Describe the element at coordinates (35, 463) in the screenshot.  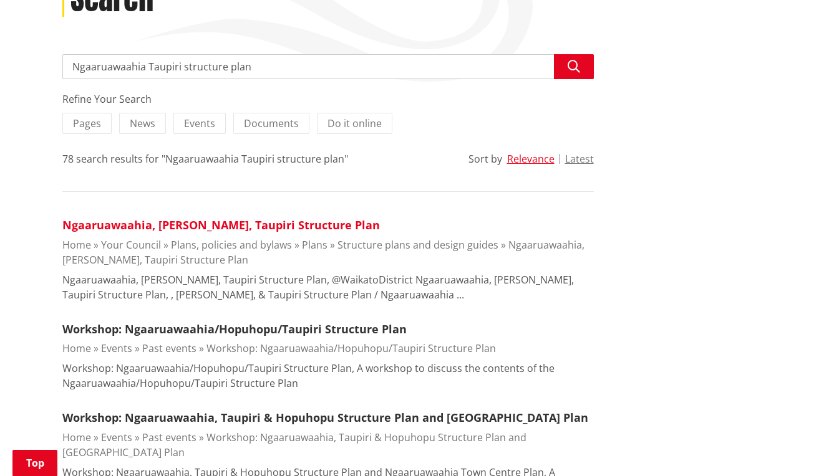
I see `a: Top` at that location.